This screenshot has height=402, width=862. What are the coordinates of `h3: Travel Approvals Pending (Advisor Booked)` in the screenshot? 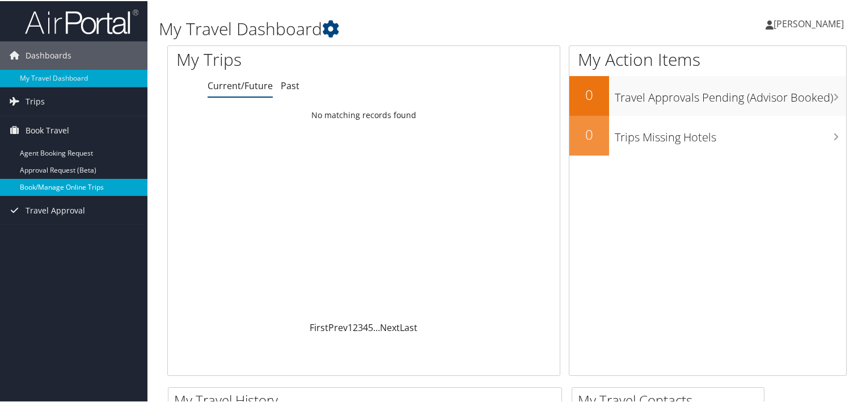 It's located at (731, 94).